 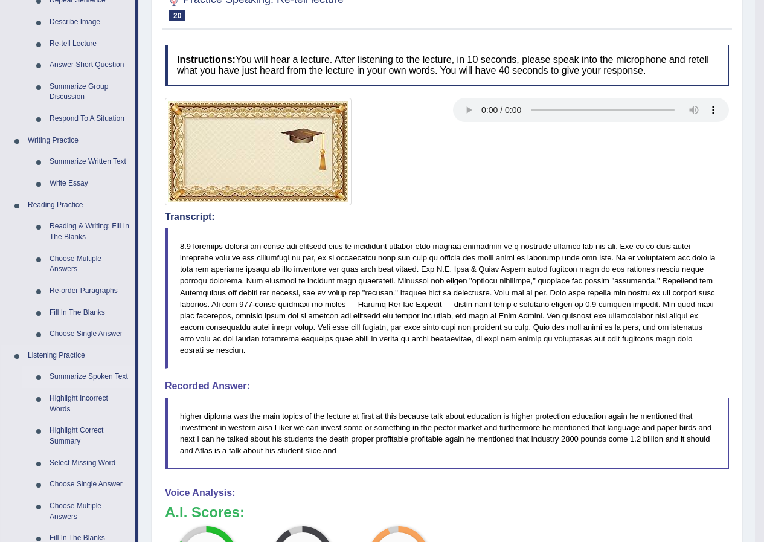 I want to click on blockquote: higher diploma was the main topics of the lecture at first at this because talk about education i..., so click(x=447, y=433).